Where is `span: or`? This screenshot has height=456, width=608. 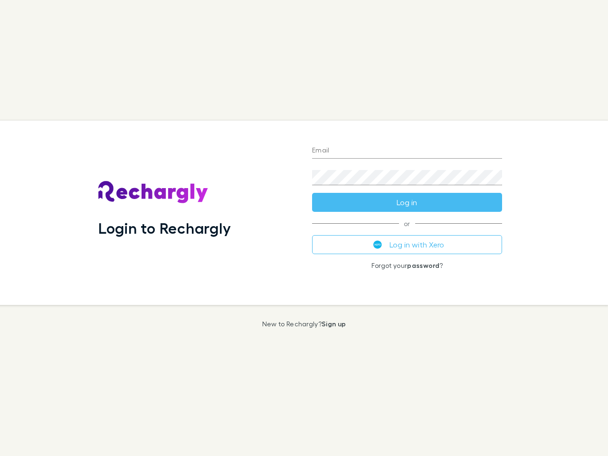
span: or is located at coordinates (407, 223).